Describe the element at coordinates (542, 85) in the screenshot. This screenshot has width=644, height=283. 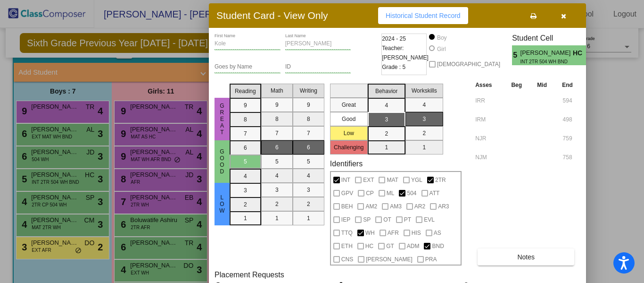
I see `th: Mid` at that location.